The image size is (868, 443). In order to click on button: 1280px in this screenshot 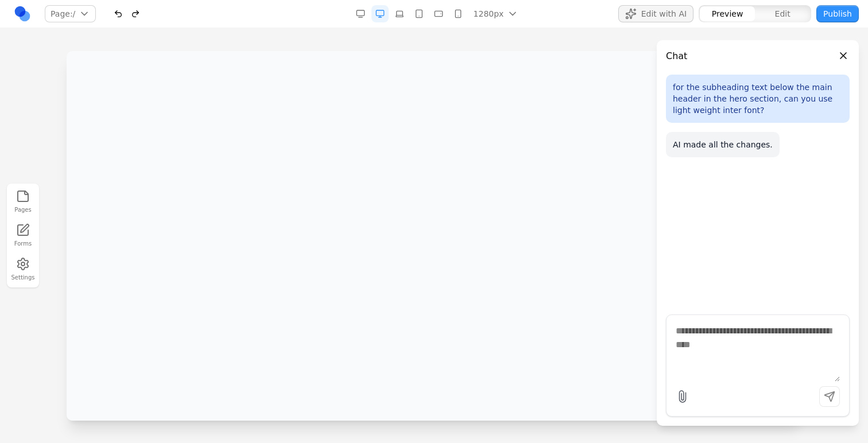, I will do `click(495, 14)`.